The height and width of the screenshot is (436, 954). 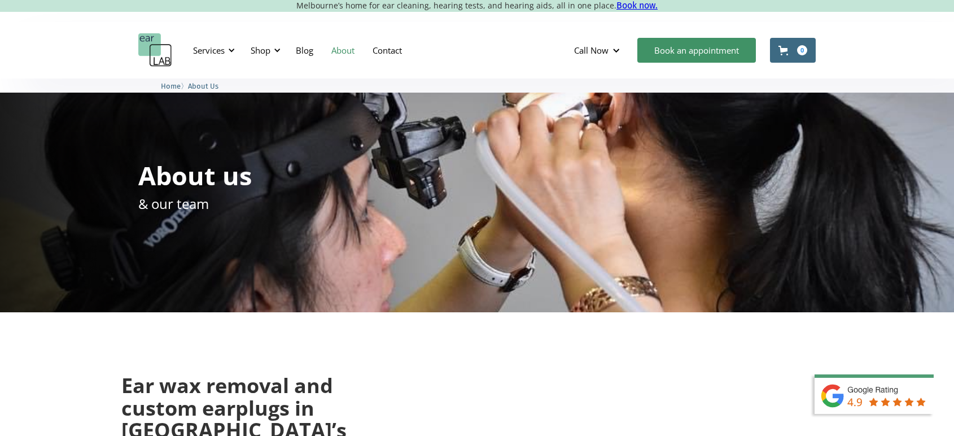 What do you see at coordinates (696, 50) in the screenshot?
I see `a: Book an appointment` at bounding box center [696, 50].